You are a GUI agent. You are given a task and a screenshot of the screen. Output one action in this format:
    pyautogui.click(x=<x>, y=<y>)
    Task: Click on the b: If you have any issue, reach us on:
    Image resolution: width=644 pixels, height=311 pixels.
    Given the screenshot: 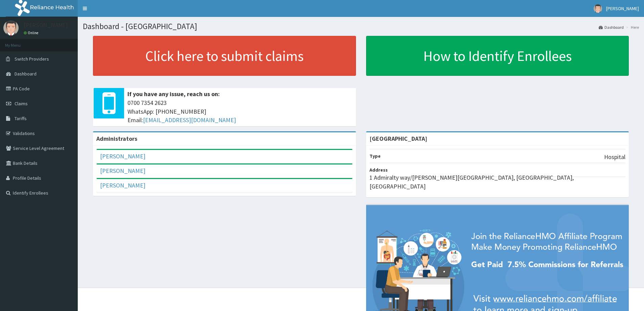 What is the action you would take?
    pyautogui.click(x=174, y=93)
    